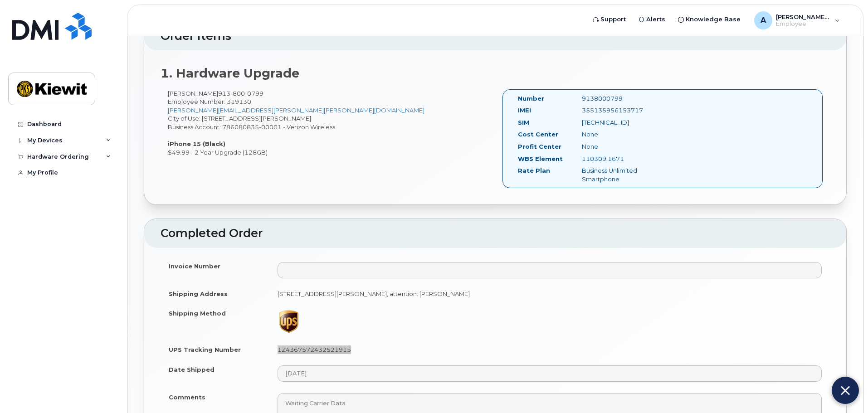 The image size is (868, 413). I want to click on label: Number, so click(531, 99).